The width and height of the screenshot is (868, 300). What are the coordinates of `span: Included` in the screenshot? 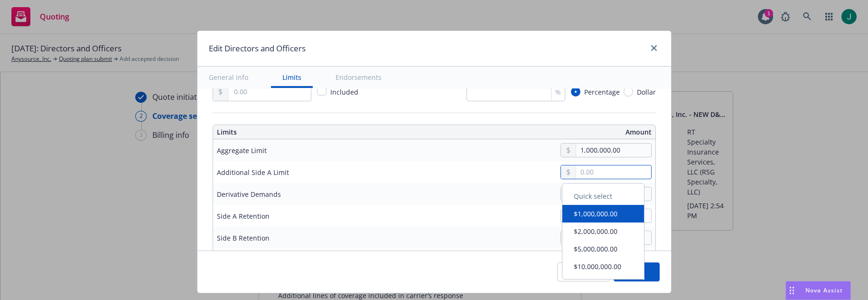 It's located at (345, 92).